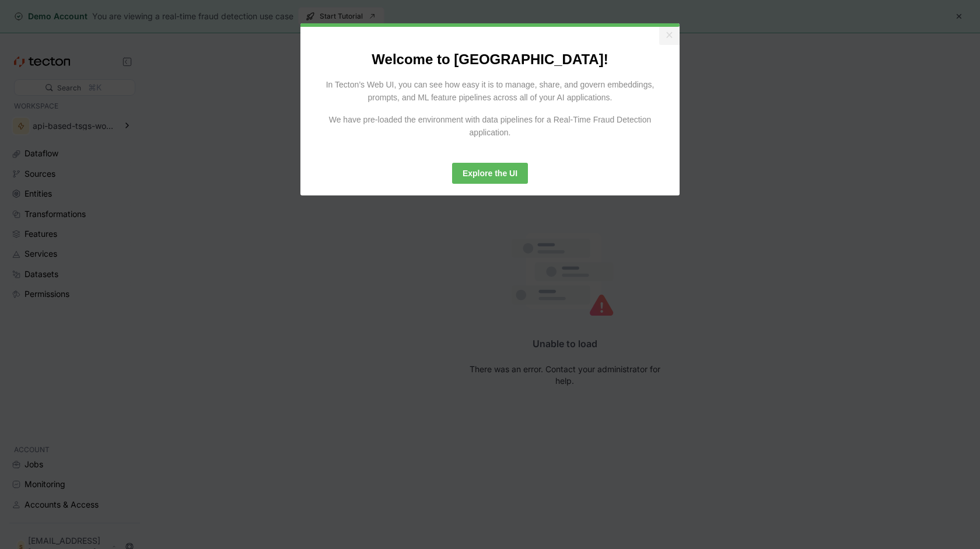 Image resolution: width=980 pixels, height=549 pixels. What do you see at coordinates (490, 25) in the screenshot?
I see `div: current step` at bounding box center [490, 25].